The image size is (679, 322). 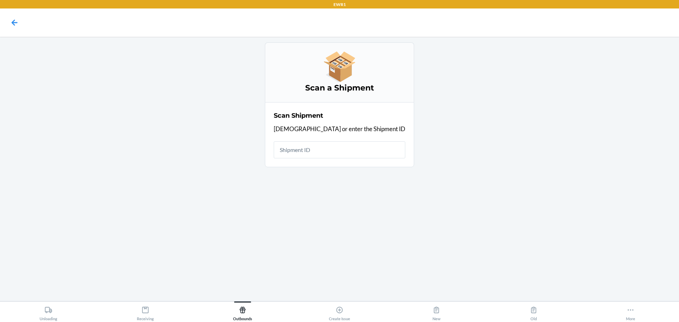 What do you see at coordinates (340, 311) in the screenshot?
I see `button: Create Issue` at bounding box center [340, 311].